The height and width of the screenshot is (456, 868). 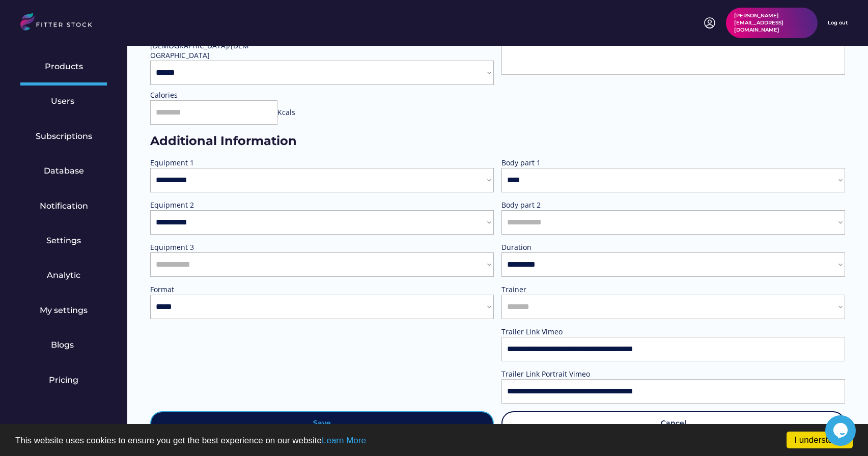 What do you see at coordinates (552, 374) in the screenshot?
I see `div: Trailer Link Portrait Vimeo` at bounding box center [552, 374].